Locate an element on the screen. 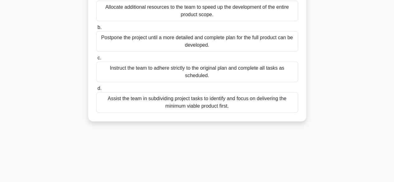  span: c. is located at coordinates (99, 58).